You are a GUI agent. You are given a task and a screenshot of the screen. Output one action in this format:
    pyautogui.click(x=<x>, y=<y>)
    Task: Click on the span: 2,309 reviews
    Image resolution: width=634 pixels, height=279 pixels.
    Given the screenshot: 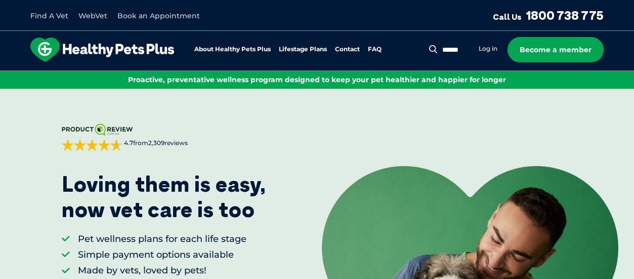 What is the action you would take?
    pyautogui.click(x=168, y=142)
    